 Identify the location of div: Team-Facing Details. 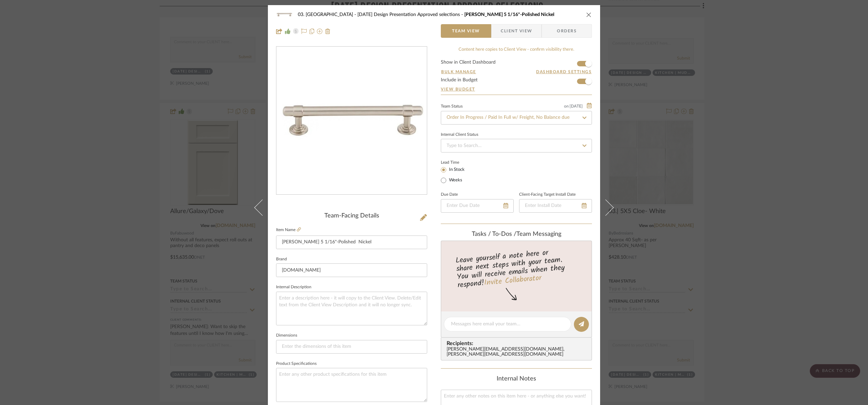
(352, 216).